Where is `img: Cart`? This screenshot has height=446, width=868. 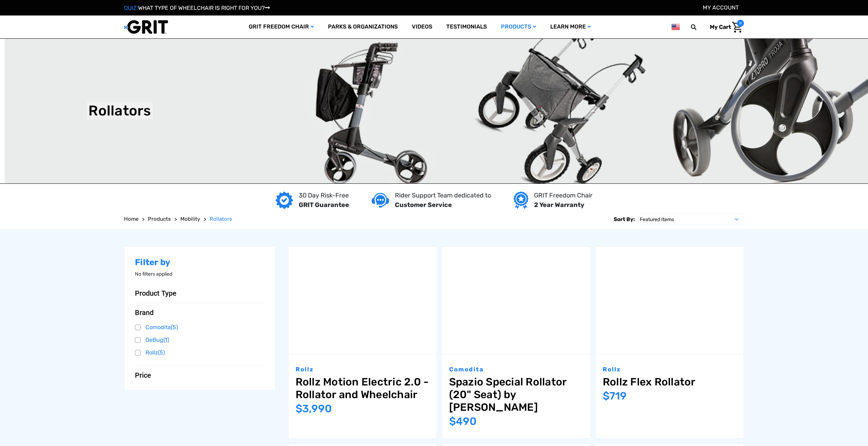 img: Cart is located at coordinates (737, 27).